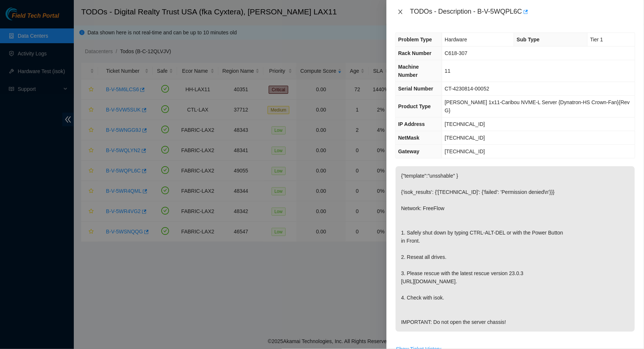 This screenshot has height=349, width=644. What do you see at coordinates (414, 106) in the screenshot?
I see `span: Product Type` at bounding box center [414, 106].